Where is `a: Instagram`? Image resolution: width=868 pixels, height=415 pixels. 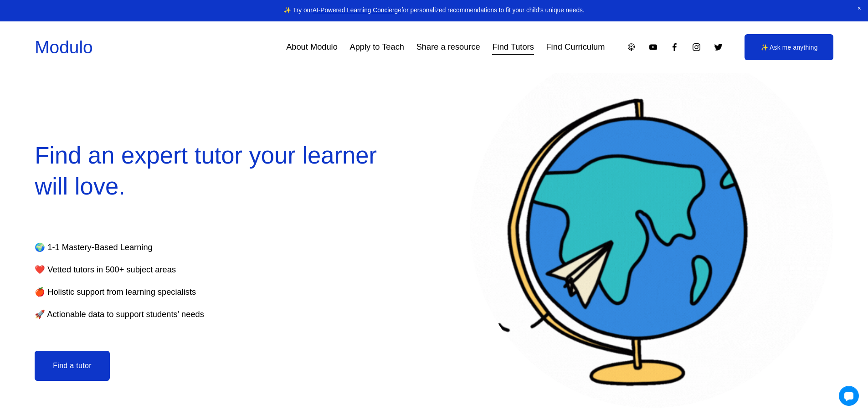
a: Instagram is located at coordinates (696, 47).